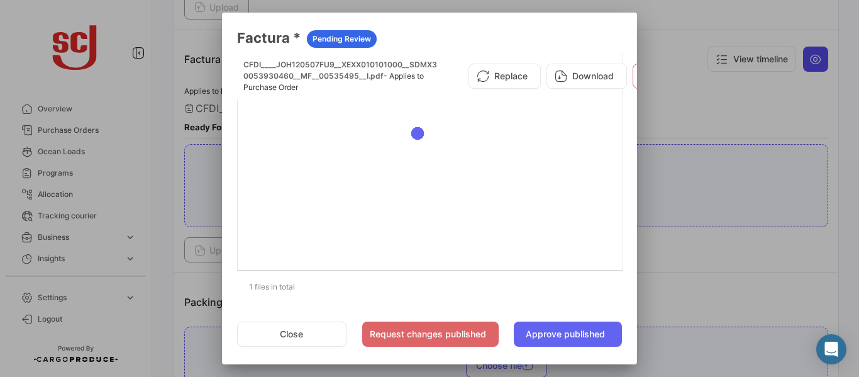 Image resolution: width=859 pixels, height=377 pixels. What do you see at coordinates (504, 76) in the screenshot?
I see `button: Replace` at bounding box center [504, 76].